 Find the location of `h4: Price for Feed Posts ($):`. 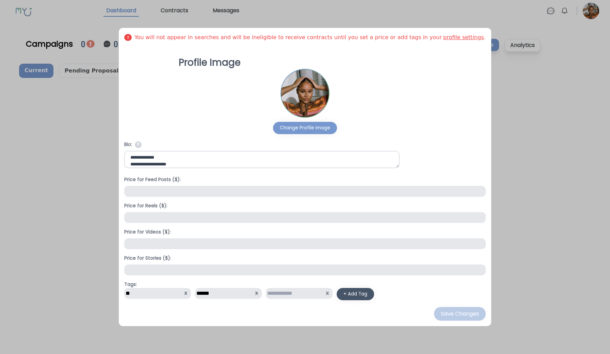

h4: Price for Feed Posts ($): is located at coordinates (305, 179).